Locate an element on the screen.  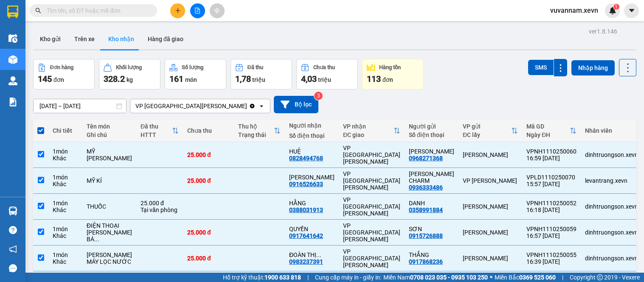
div: SƠN is located at coordinates (431, 229).